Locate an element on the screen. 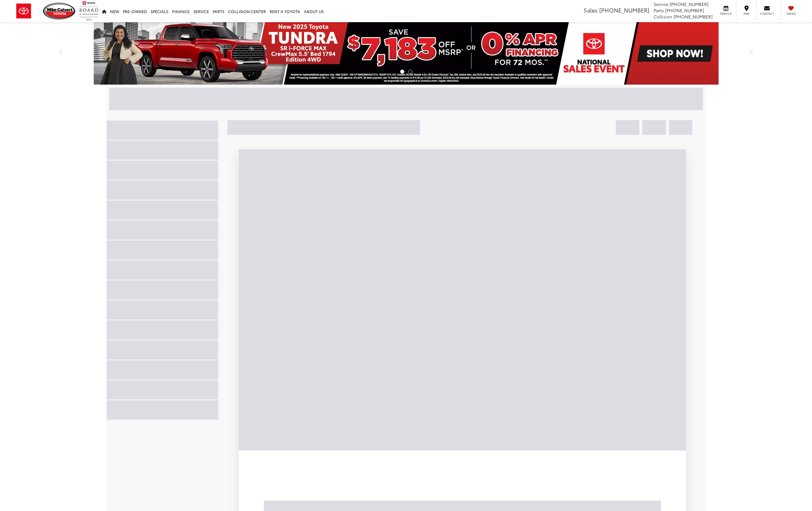 The height and width of the screenshot is (511, 812). span: Parts is located at coordinates (659, 11).